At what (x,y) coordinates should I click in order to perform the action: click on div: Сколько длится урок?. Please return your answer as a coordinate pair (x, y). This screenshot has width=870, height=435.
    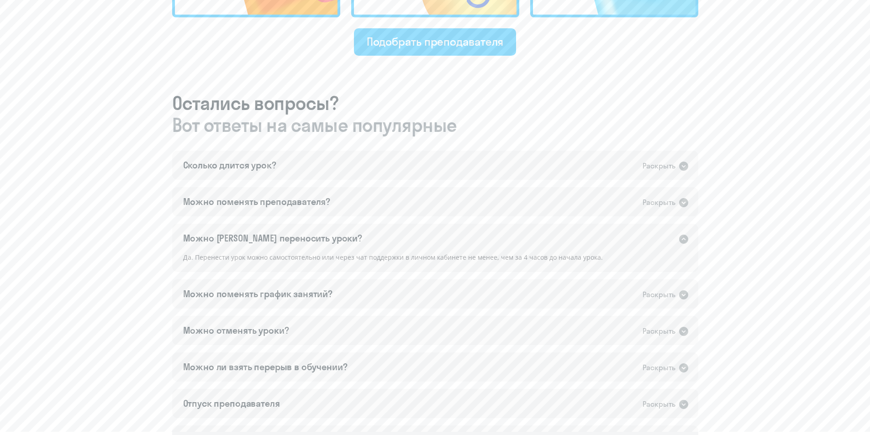
    Looking at the image, I should click on (230, 165).